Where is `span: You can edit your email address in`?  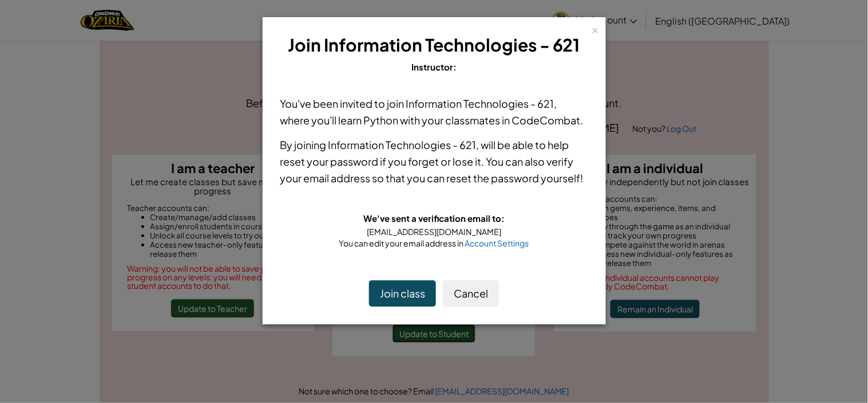 span: You can edit your email address in is located at coordinates (403, 243).